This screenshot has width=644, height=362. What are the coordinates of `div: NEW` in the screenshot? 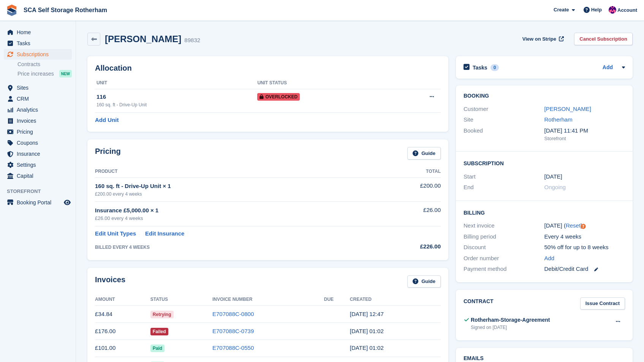 It's located at (65, 74).